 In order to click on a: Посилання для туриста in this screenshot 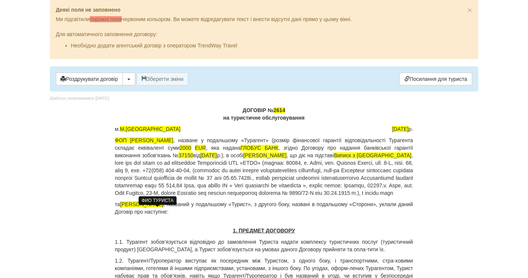, I will do `click(436, 79)`.